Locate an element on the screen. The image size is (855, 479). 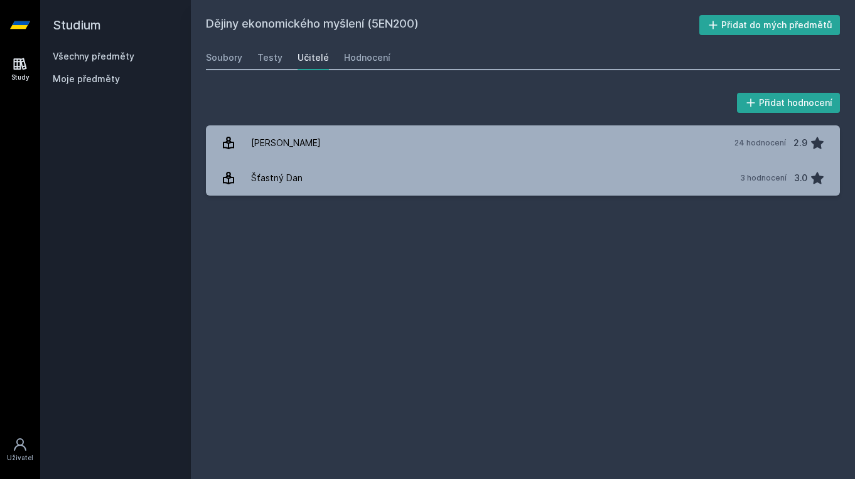
div: 24 hodnocení is located at coordinates (760, 143).